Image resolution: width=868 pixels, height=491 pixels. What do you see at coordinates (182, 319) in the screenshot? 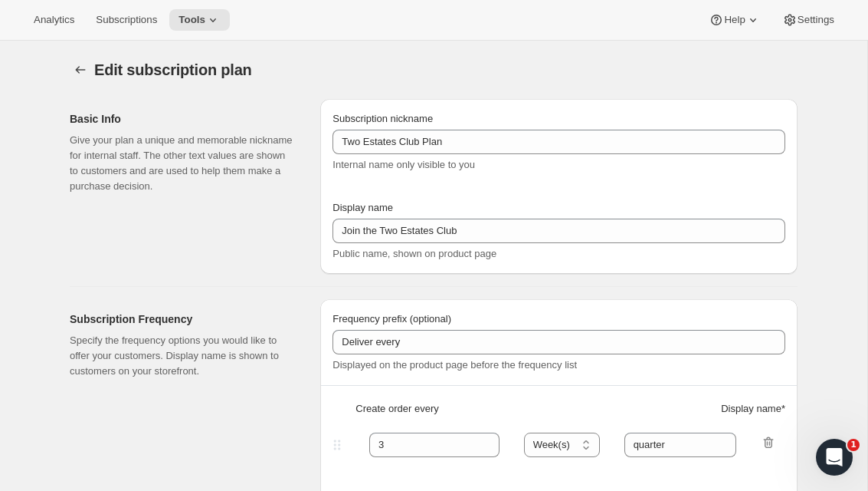
I see `h2: Subscription Frequency` at bounding box center [182, 319].